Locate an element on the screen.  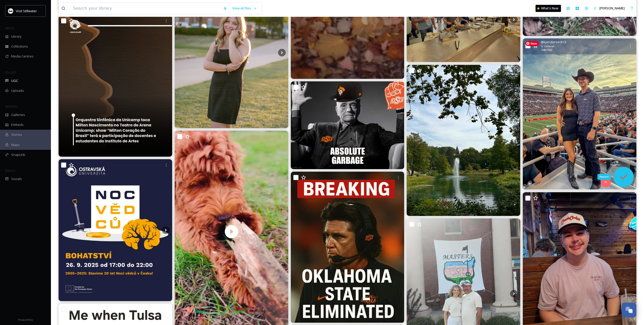
span: Carousel is located at coordinates (550, 46).